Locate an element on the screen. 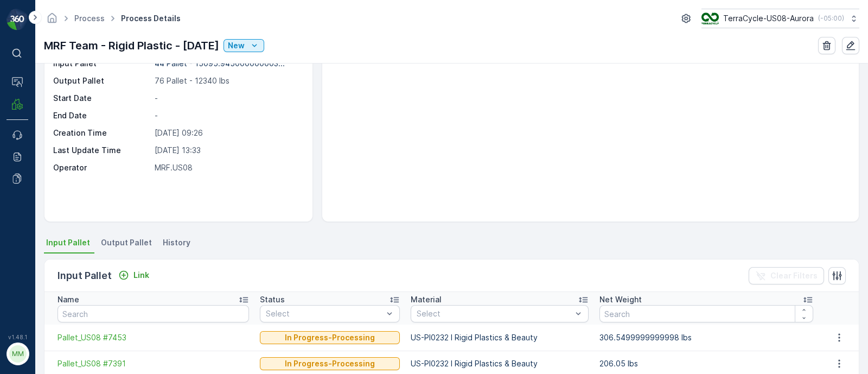 The image size is (868, 374). span: Pallet_US08 #7453 is located at coordinates (153, 338).